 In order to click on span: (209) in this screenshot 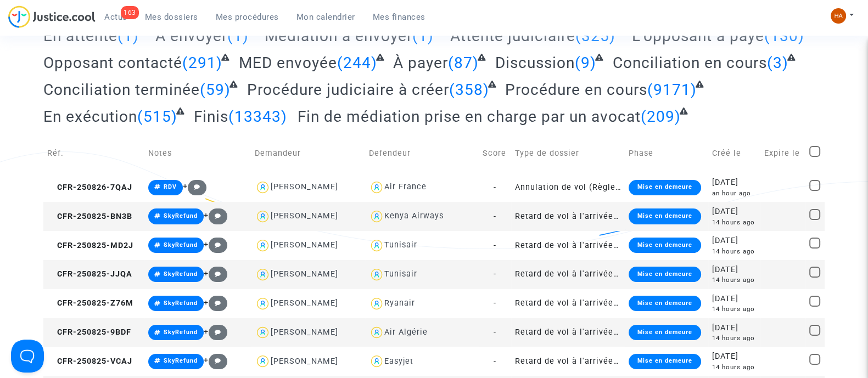, I will do `click(661, 116)`.